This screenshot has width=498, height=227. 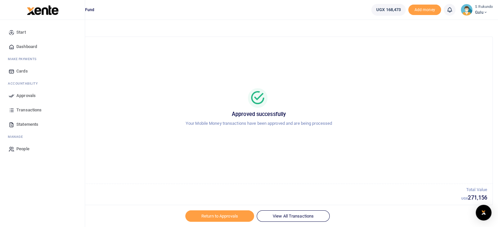 I want to click on span: People, so click(x=23, y=149).